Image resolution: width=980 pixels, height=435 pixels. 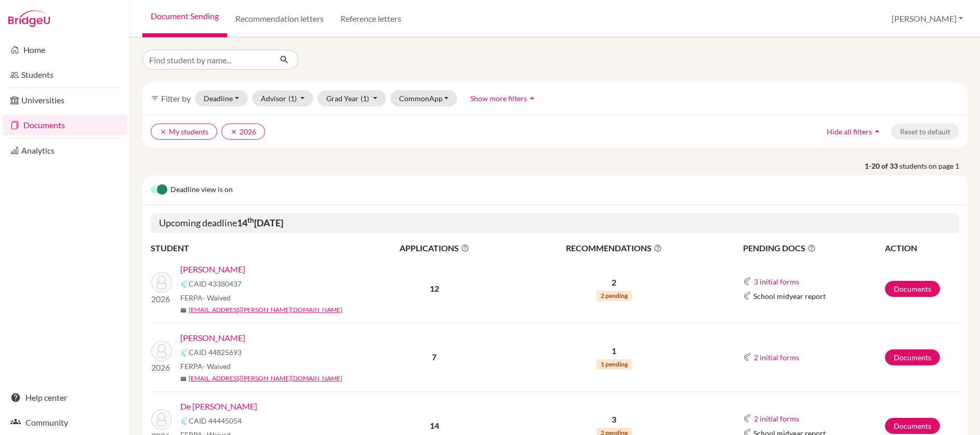 I want to click on button: 3 initial forms, so click(x=776, y=282).